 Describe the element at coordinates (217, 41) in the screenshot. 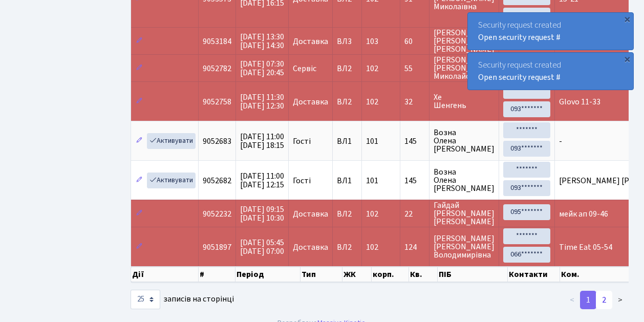

I see `span: 9053184` at that location.